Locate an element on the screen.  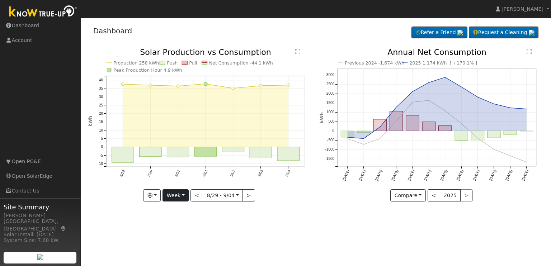
text: Annual Net Consumption is located at coordinates (437, 52).